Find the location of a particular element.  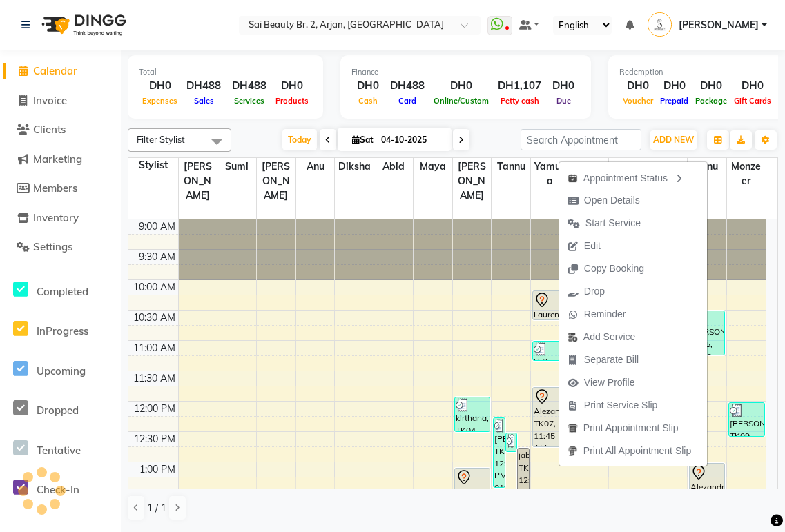

input: 2025-10-04 is located at coordinates (412, 140).